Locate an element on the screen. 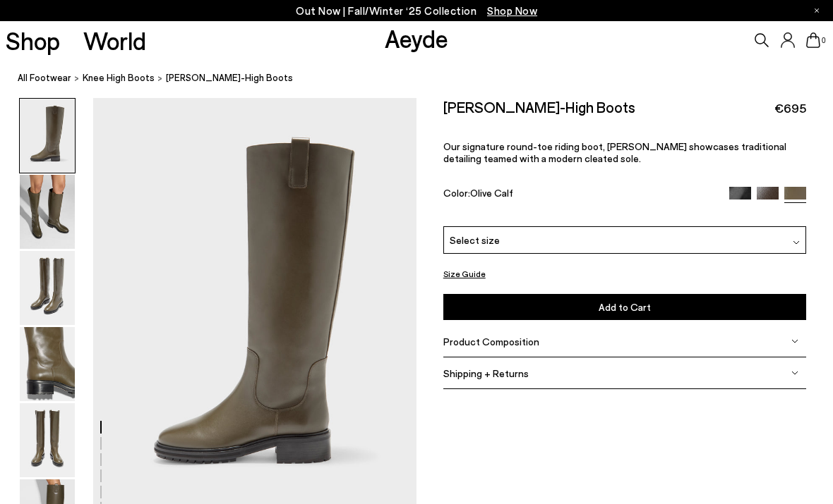  a: knee high boots is located at coordinates (118, 77).